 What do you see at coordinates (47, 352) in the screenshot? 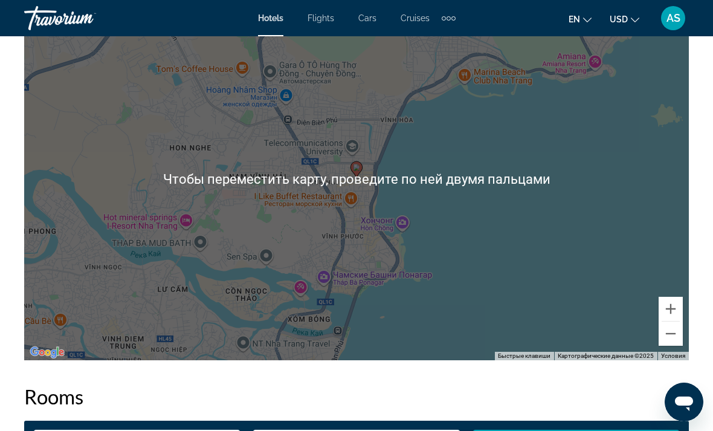
I see `a: Открыть эту область в Google Картах (в новом окне)` at bounding box center [47, 352].